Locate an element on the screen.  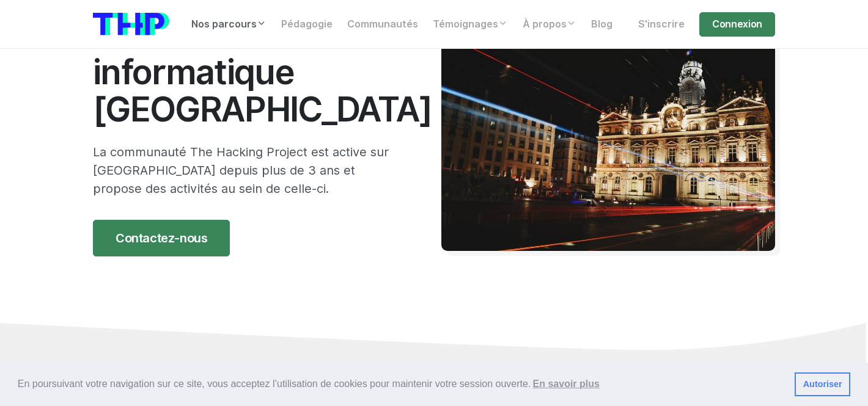
img: logo is located at coordinates (131, 24).